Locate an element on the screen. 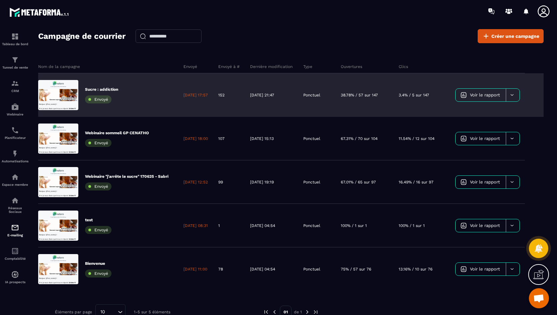 This screenshot has width=557, height=315. p: Ouvertures is located at coordinates (351, 67).